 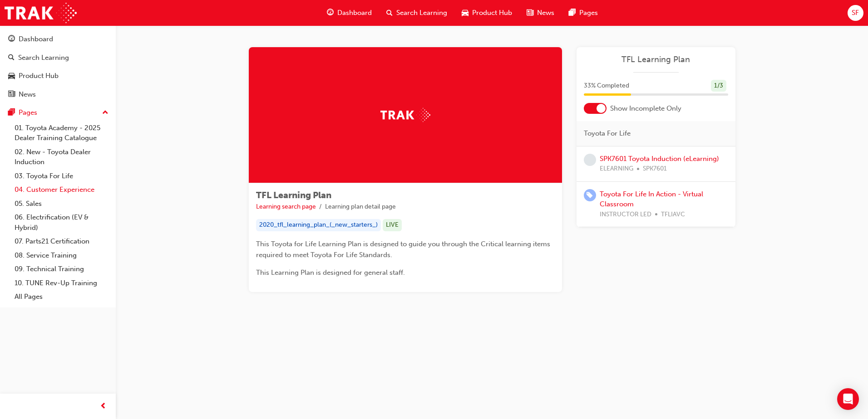 What do you see at coordinates (61, 190) in the screenshot?
I see `a: 04. Customer Experience` at bounding box center [61, 190].